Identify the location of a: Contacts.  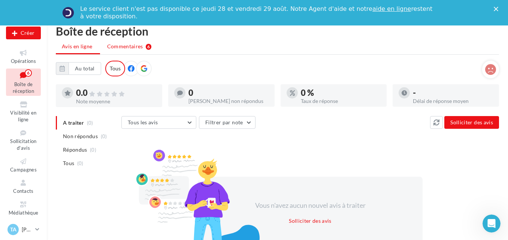
(23, 186).